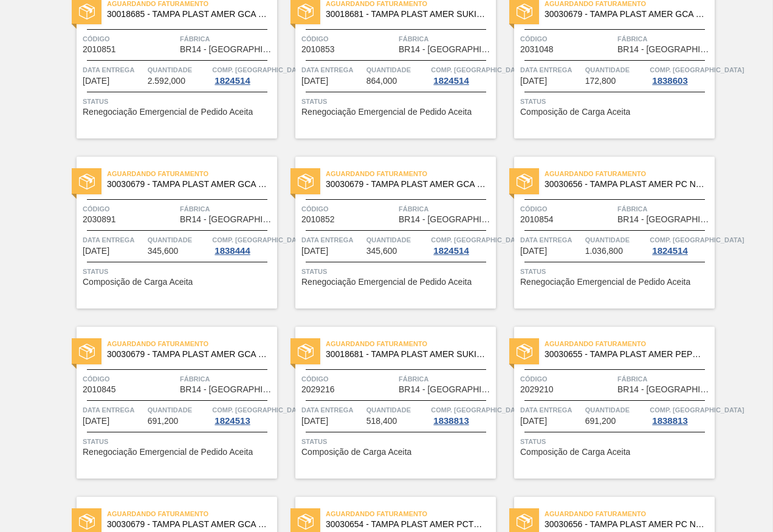 The image size is (773, 532). I want to click on span: 2010854, so click(537, 219).